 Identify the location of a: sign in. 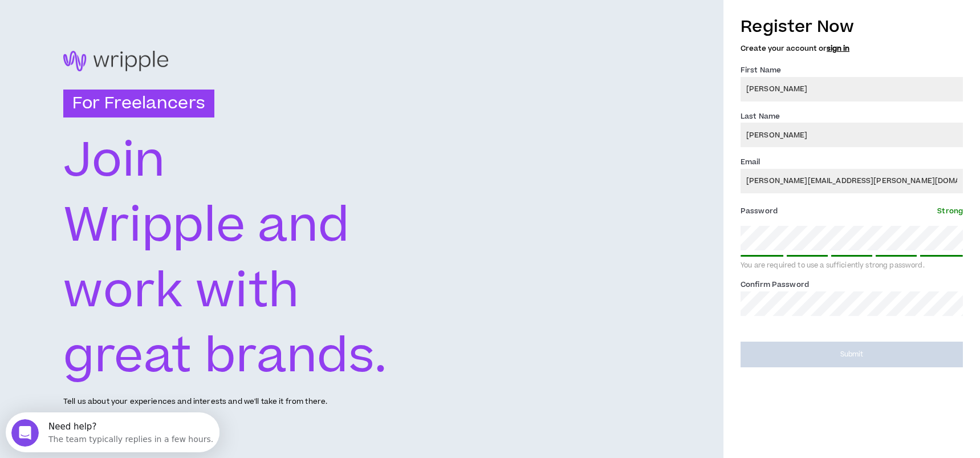
(838, 49).